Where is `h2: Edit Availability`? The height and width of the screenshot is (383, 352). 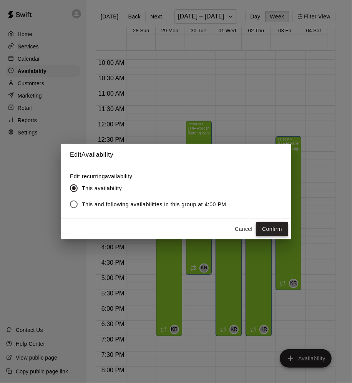 h2: Edit Availability is located at coordinates (176, 155).